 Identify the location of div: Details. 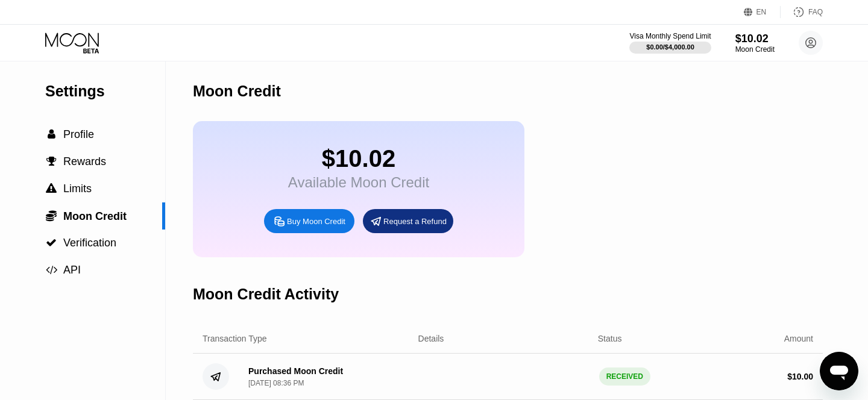
(431, 339).